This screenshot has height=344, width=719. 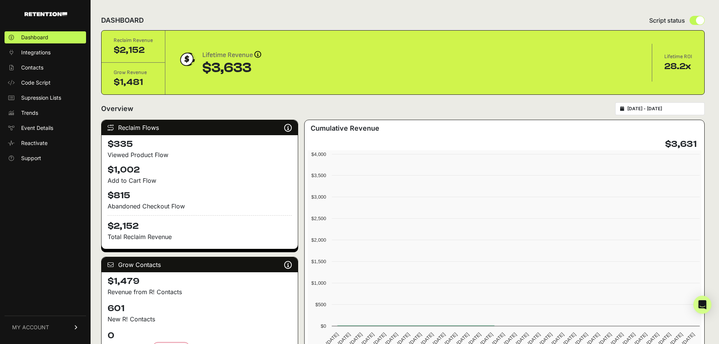 What do you see at coordinates (200, 155) in the screenshot?
I see `div: Viewed Product Flow` at bounding box center [200, 155].